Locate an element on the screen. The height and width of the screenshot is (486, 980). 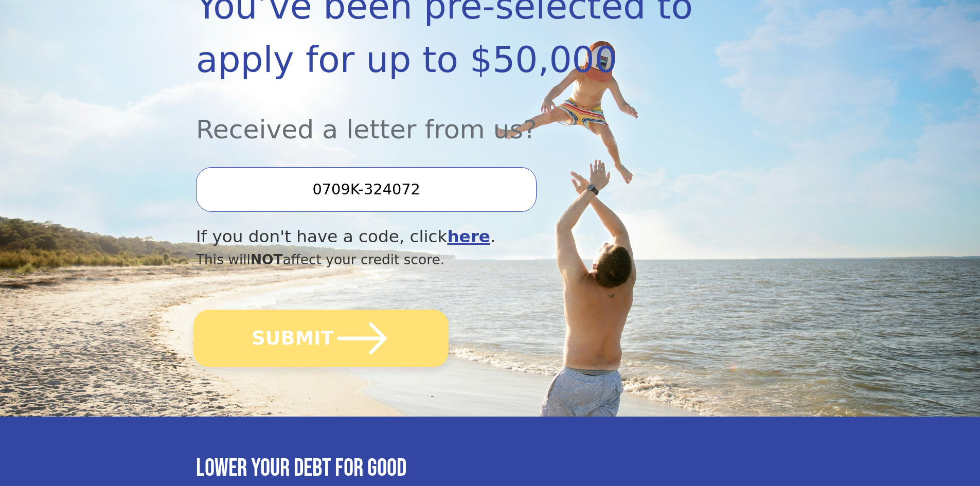
b: here is located at coordinates (469, 237).